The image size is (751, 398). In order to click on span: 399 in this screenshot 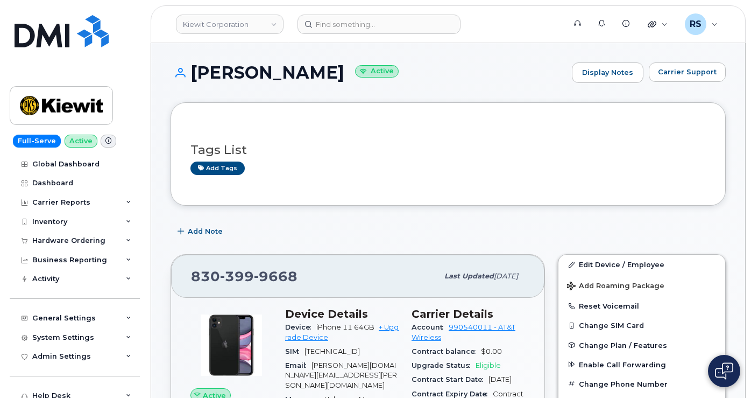, I will do `click(237, 276)`.